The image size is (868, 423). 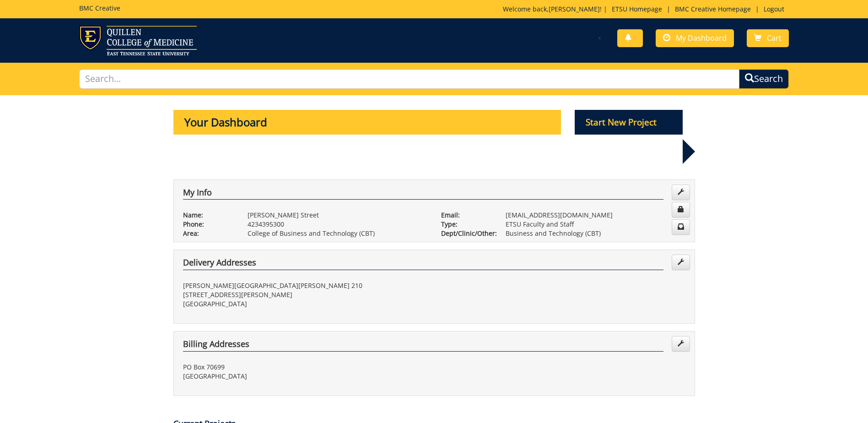 What do you see at coordinates (208, 225) in the screenshot?
I see `p: Phone:` at bounding box center [208, 225].